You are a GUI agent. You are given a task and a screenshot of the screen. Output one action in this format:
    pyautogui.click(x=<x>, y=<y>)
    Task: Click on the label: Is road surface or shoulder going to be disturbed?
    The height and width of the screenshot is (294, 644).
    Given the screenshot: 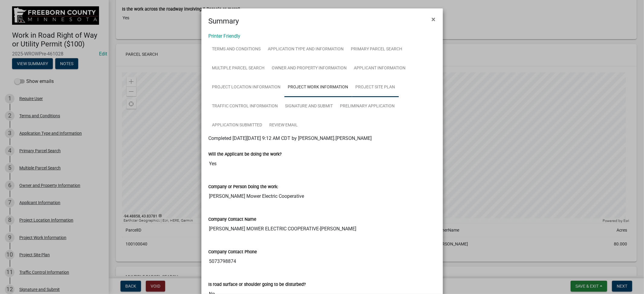 What is the action you would take?
    pyautogui.click(x=257, y=285)
    